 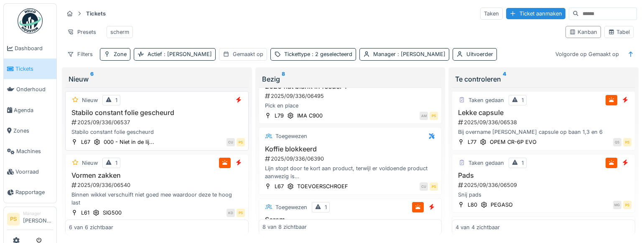 What do you see at coordinates (472, 142) in the screenshot?
I see `div: L77` at bounding box center [472, 142].